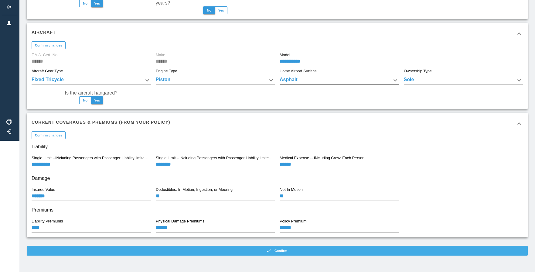 This screenshot has height=272, width=535. Describe the element at coordinates (91, 80) in the screenshot. I see `div: Fixed Tricycle` at that location.